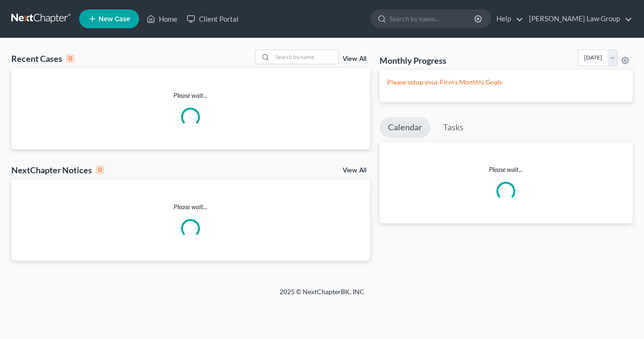  What do you see at coordinates (58, 170) in the screenshot?
I see `div: NextChapter Notices` at bounding box center [58, 170].